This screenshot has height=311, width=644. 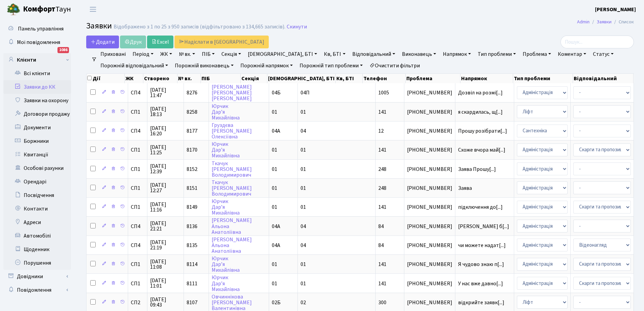 I want to click on span: 8107, so click(x=192, y=302).